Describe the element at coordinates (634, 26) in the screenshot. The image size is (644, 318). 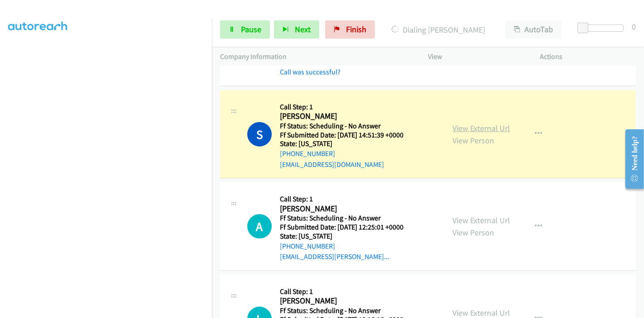
I see `div: 0` at that location.